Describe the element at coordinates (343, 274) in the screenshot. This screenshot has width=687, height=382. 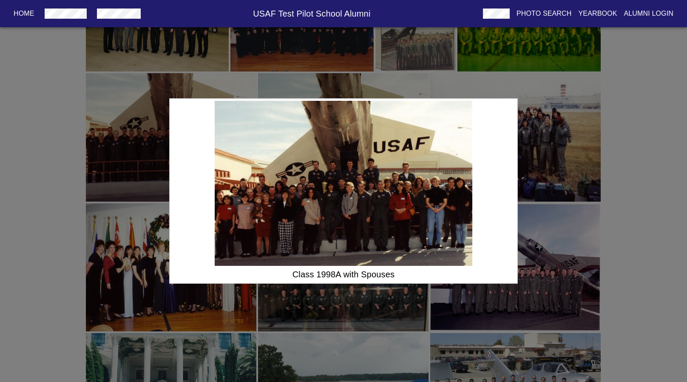
I see `h6: Class 1998A with Spouses` at that location.